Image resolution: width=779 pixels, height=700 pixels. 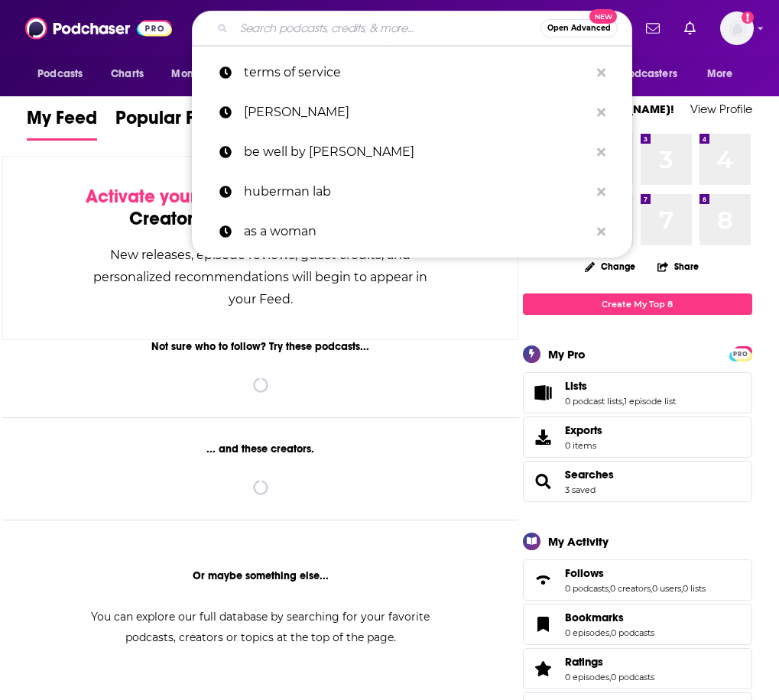 What do you see at coordinates (610, 266) in the screenshot?
I see `button: Change` at bounding box center [610, 266].